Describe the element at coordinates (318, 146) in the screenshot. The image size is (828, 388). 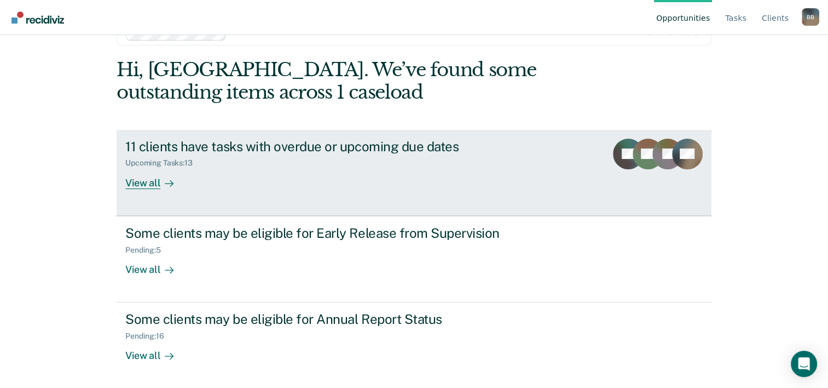
I see `div: 11 clients have tasks with overdue or upcoming due dates` at that location.